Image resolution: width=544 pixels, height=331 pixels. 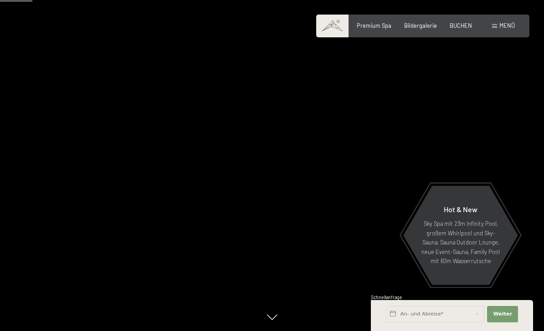 What do you see at coordinates (374, 26) in the screenshot?
I see `span: Premium Spa` at bounding box center [374, 26].